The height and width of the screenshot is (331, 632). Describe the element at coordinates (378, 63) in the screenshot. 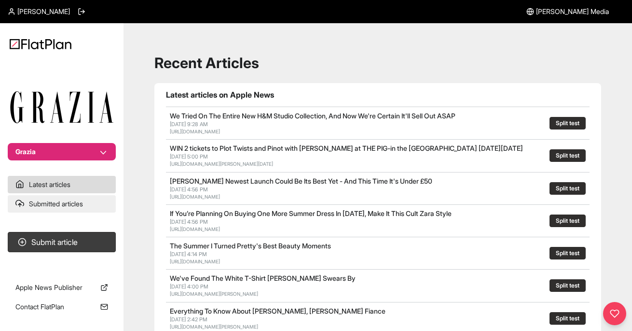

I see `h1: Recent Articles` at that location.